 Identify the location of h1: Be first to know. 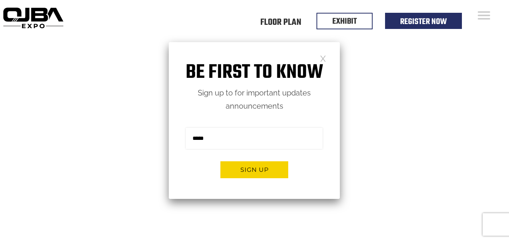
(254, 73).